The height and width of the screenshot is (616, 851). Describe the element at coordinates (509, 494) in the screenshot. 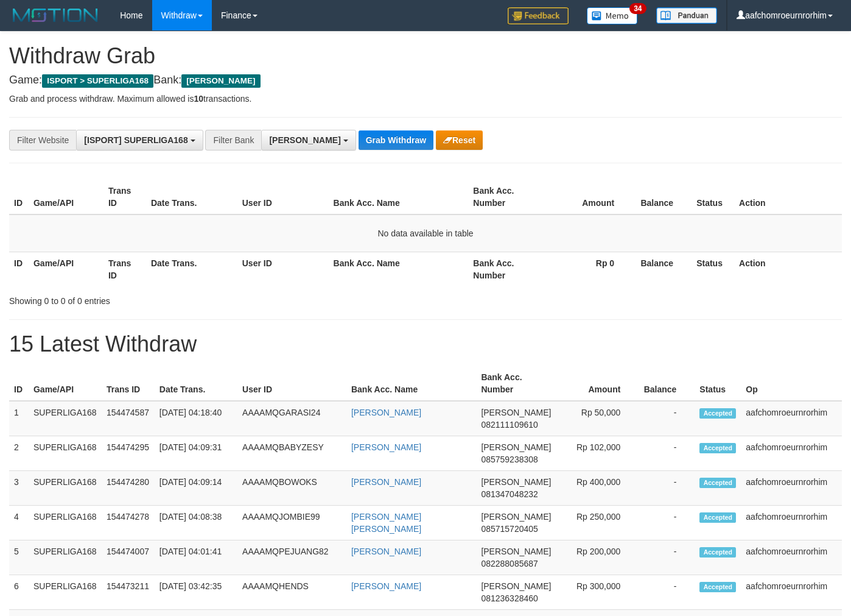

I see `span: Copy 081347048232 to clipboard` at that location.